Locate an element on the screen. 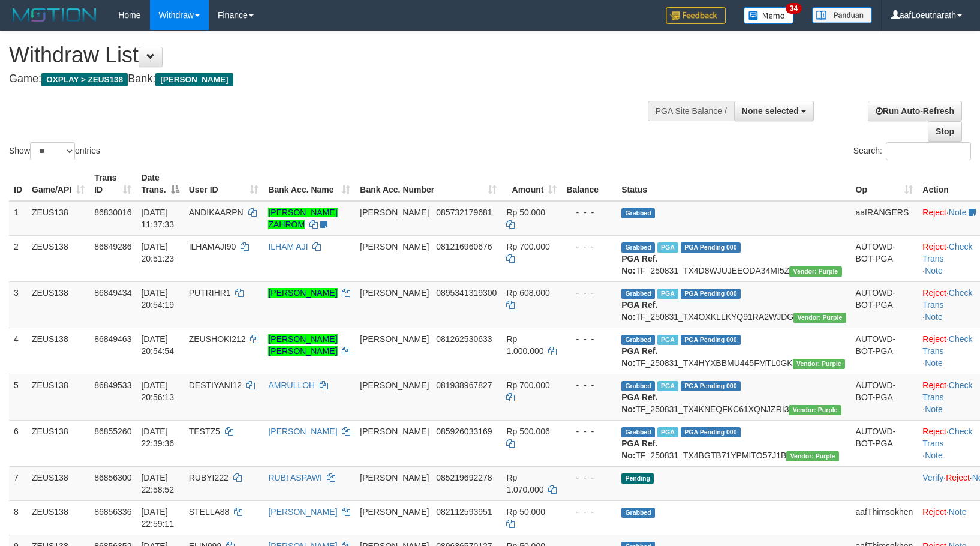  span: Copy 081262530633 to clipboard is located at coordinates (463, 339).